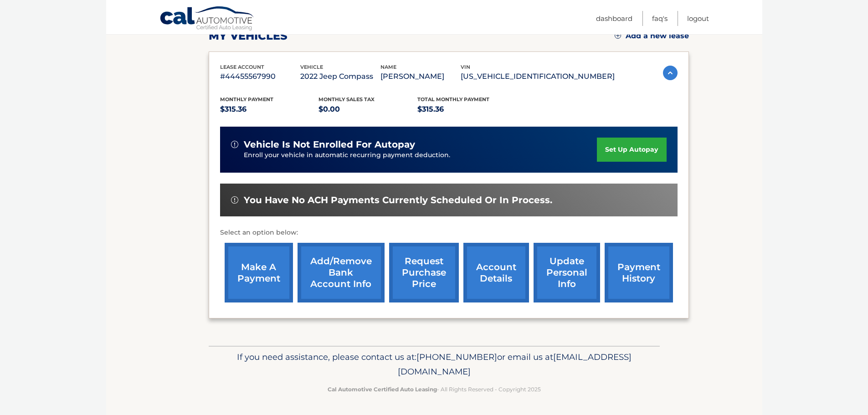  I want to click on p: Enroll your vehicle in automatic recurring payment deduction., so click(421, 155).